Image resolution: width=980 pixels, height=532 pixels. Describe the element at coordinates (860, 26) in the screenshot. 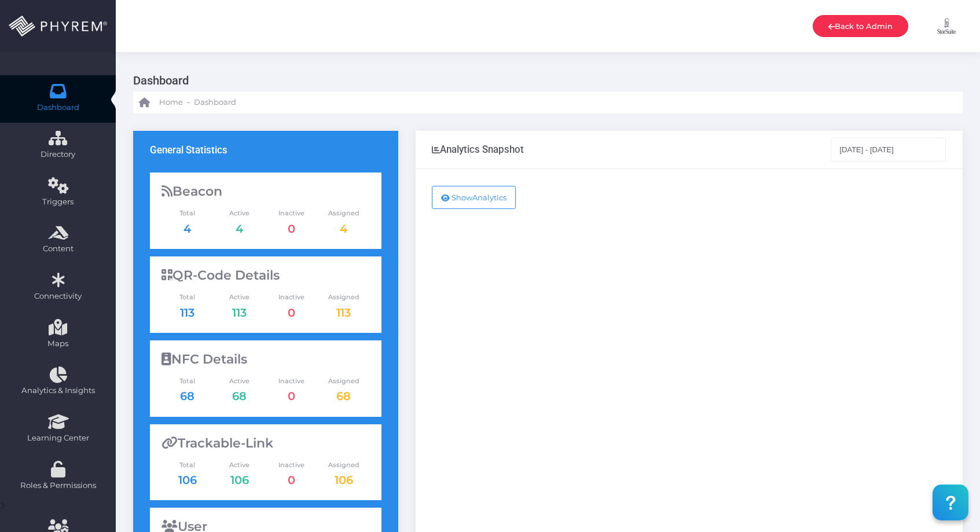

I see `a: Back to Admin` at that location.